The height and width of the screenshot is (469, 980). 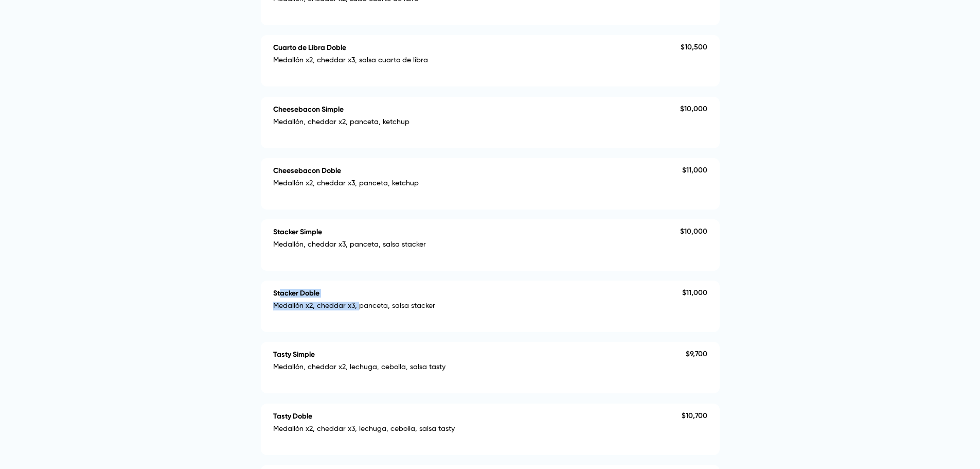 I want to click on p: $ 9,700, so click(x=696, y=354).